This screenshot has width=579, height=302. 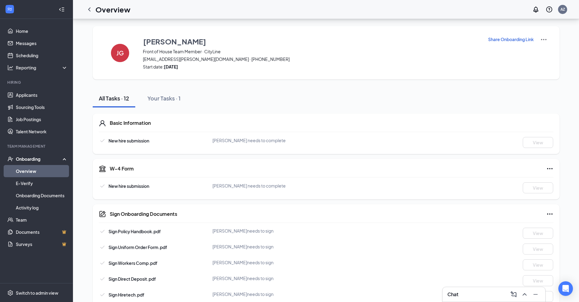 I want to click on svg: Notifications, so click(x=536, y=9).